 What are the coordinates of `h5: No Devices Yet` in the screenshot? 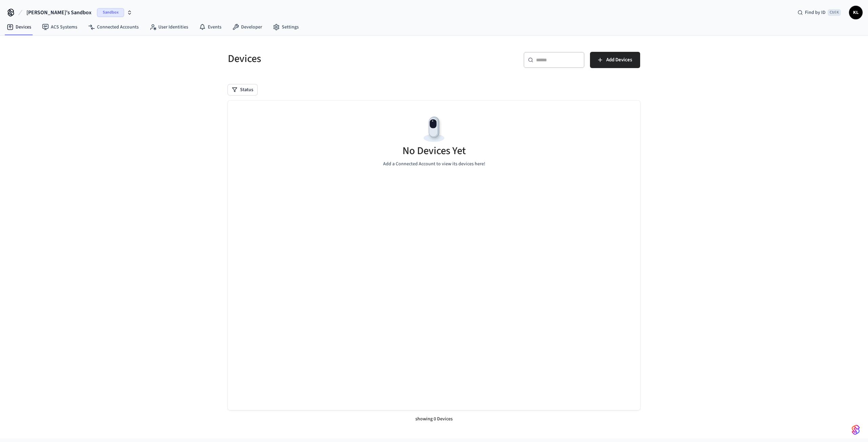 It's located at (434, 151).